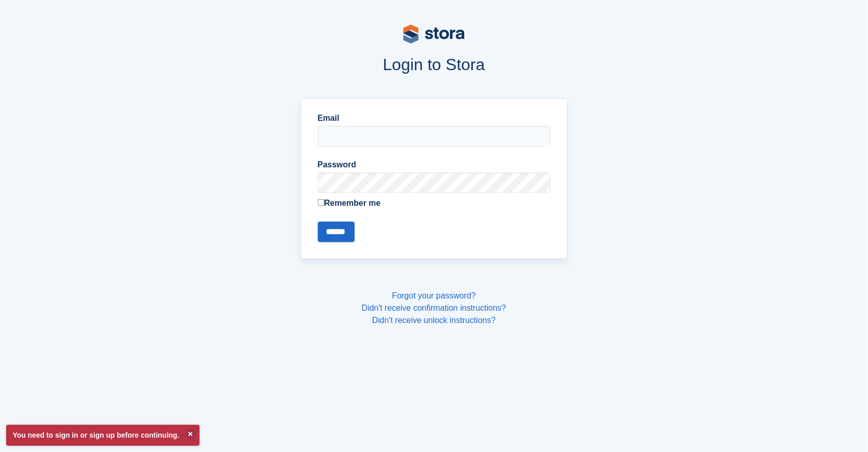 The height and width of the screenshot is (452, 868). Describe the element at coordinates (103, 435) in the screenshot. I see `p: You need to sign in or sign up before continuing.` at that location.